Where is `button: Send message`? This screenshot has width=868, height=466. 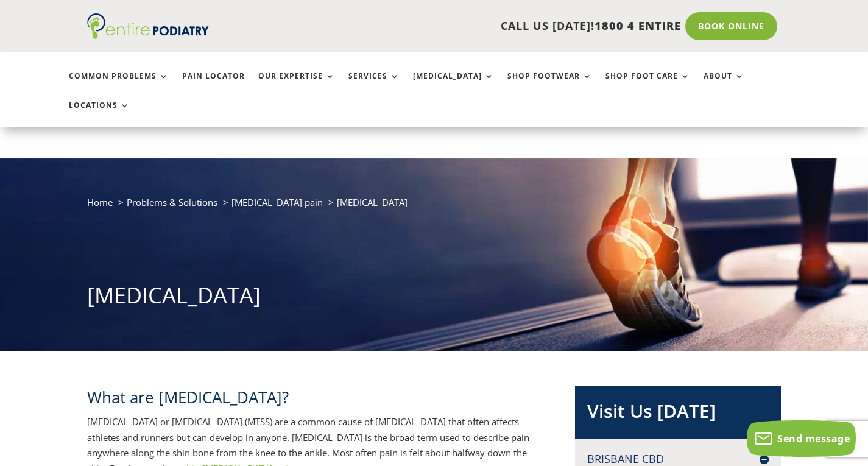
button: Send message is located at coordinates (801, 439).